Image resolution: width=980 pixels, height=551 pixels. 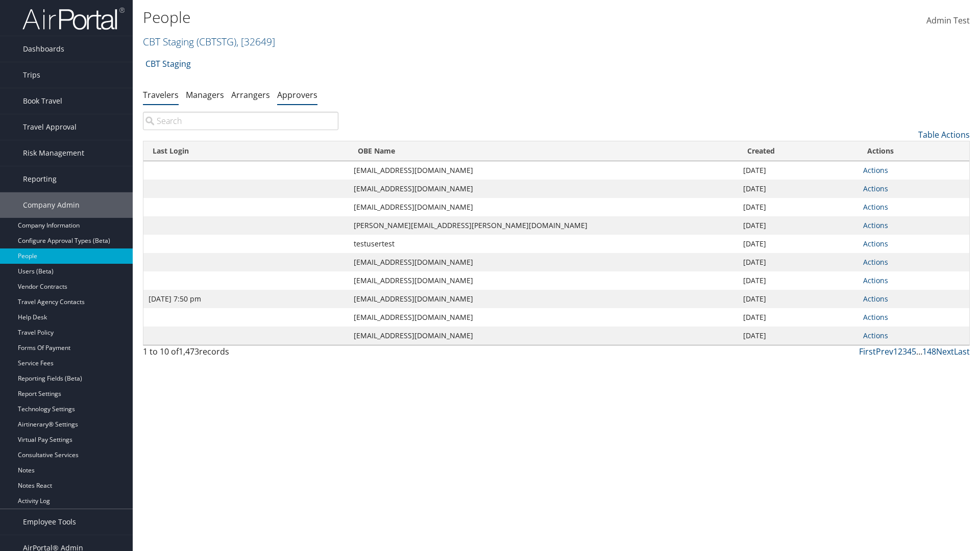 I want to click on span: Travel Approval, so click(x=50, y=127).